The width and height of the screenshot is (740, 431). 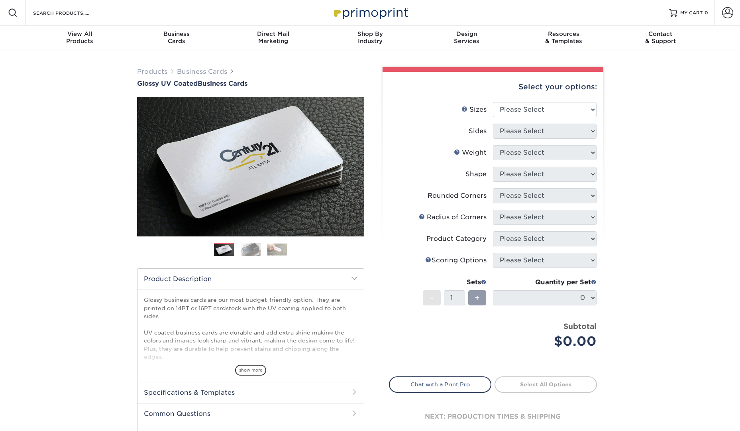 What do you see at coordinates (476, 174) in the screenshot?
I see `div: Shape` at bounding box center [476, 174].